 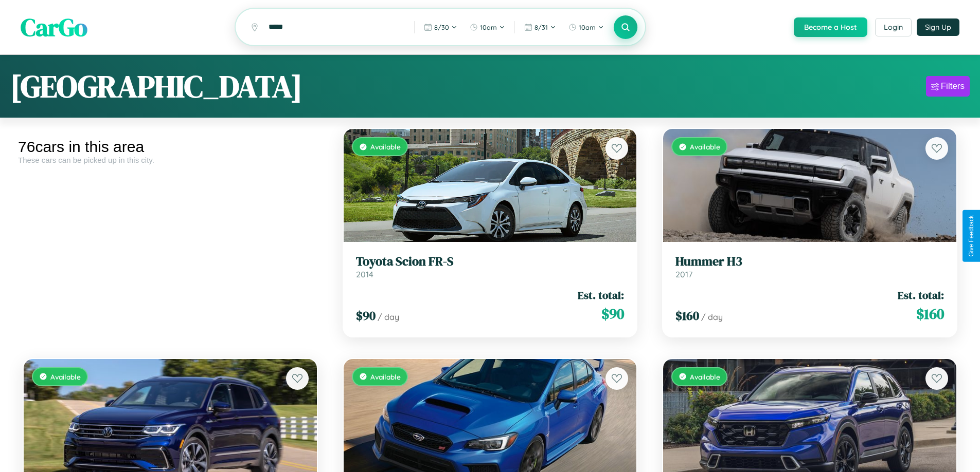 I want to click on button: Login, so click(x=893, y=27).